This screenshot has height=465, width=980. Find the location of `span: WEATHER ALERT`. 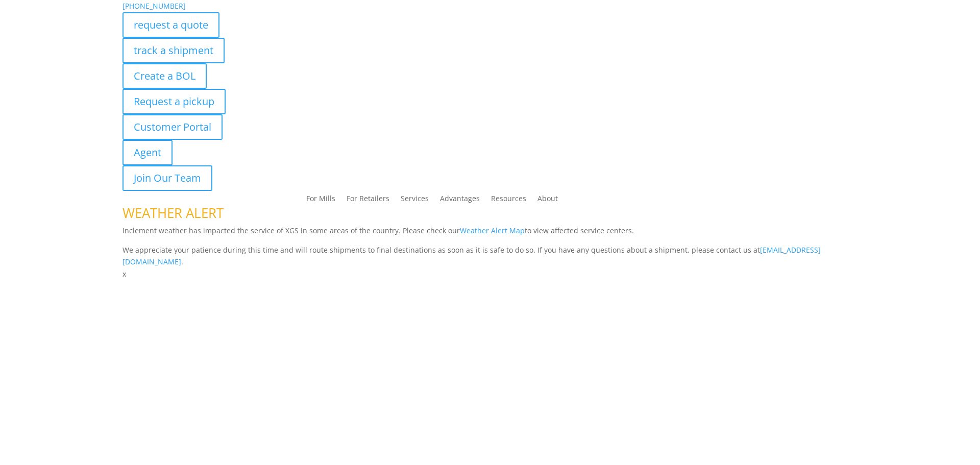

span: WEATHER ALERT is located at coordinates (173, 213).